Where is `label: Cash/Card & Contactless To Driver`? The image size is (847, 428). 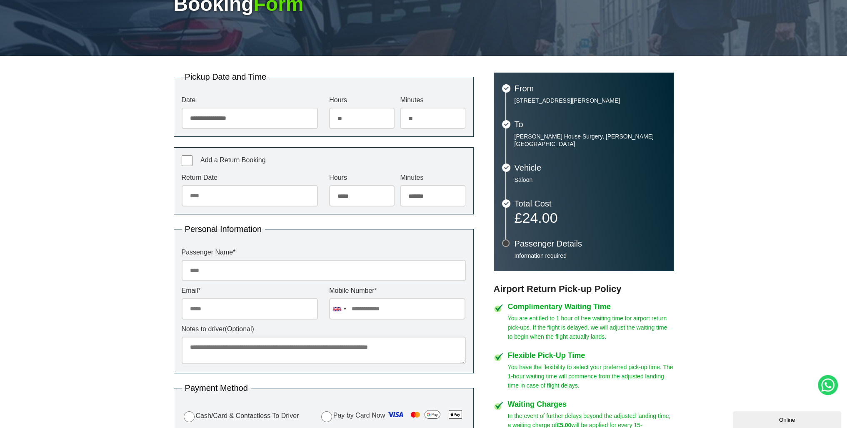 label: Cash/Card & Contactless To Driver is located at coordinates (240, 416).